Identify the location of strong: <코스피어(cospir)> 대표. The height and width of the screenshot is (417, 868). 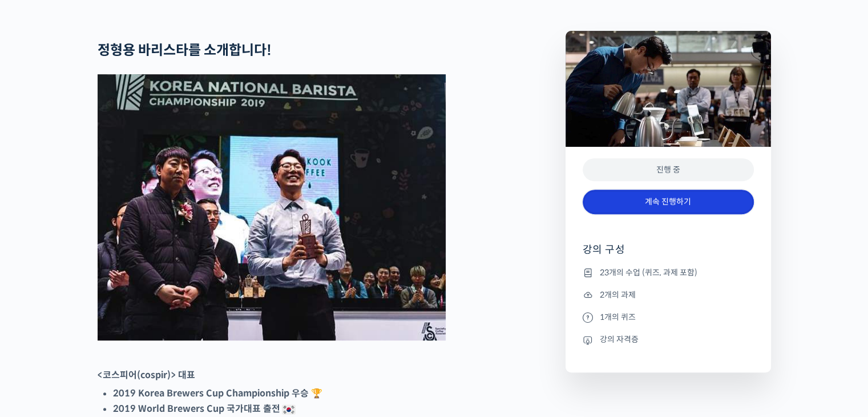
(146, 375).